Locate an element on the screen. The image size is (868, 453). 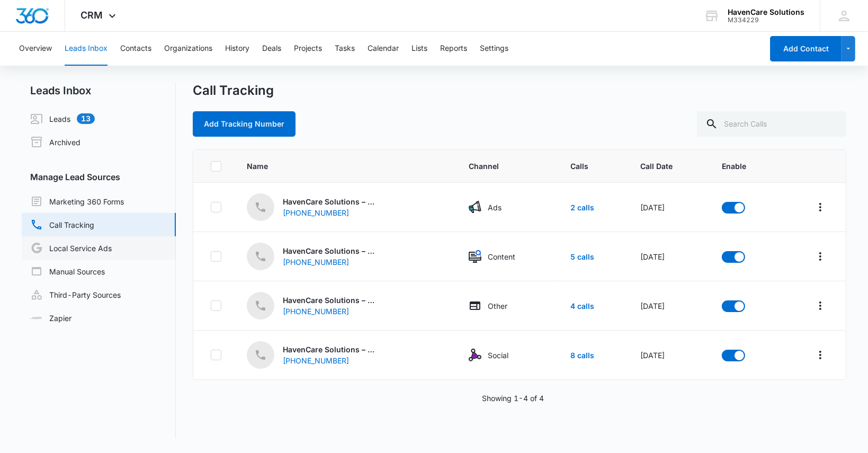
a: Local Service Ads is located at coordinates (71, 248).